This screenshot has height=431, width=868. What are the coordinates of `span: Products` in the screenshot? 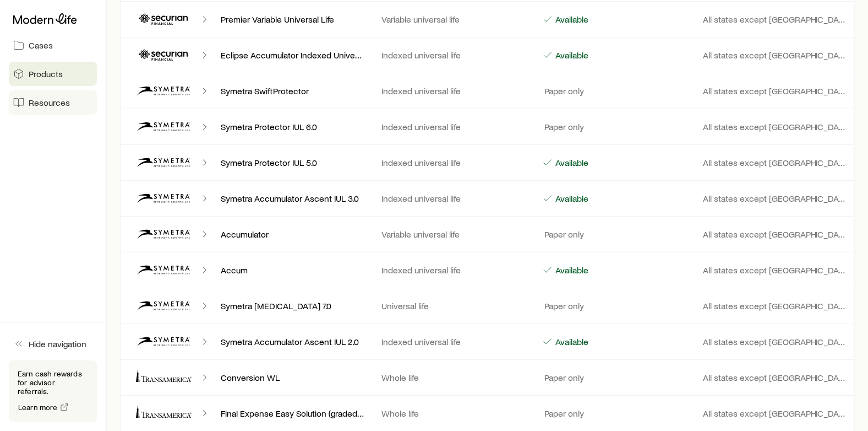 It's located at (46, 74).